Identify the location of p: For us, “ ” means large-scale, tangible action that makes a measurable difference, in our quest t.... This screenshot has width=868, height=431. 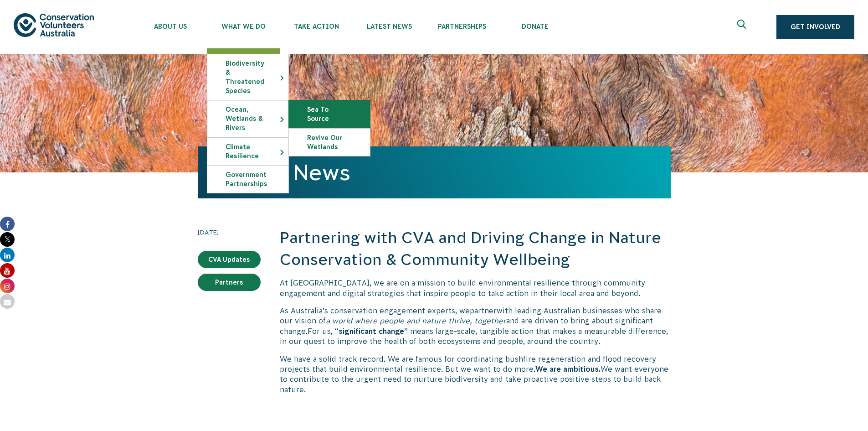
(475, 326).